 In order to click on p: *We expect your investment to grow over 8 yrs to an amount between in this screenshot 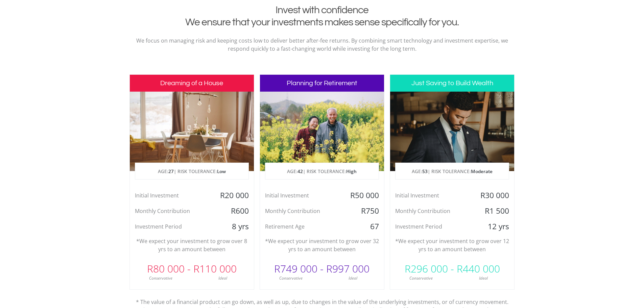, I will do `click(191, 245)`.